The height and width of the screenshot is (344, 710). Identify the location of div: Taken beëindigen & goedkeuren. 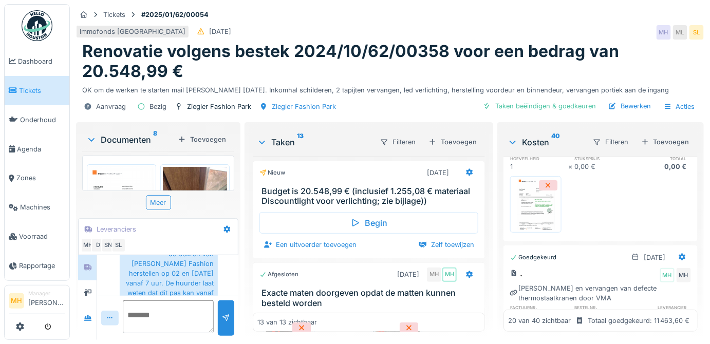
(540, 106).